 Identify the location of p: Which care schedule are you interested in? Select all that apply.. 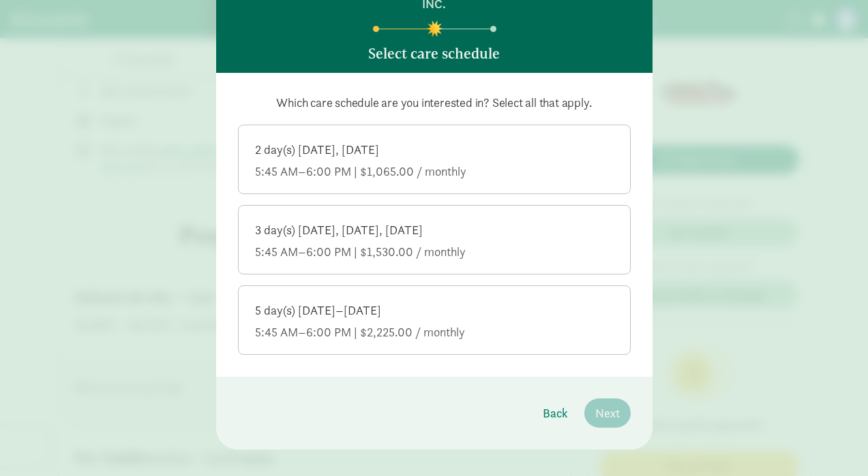
(434, 103).